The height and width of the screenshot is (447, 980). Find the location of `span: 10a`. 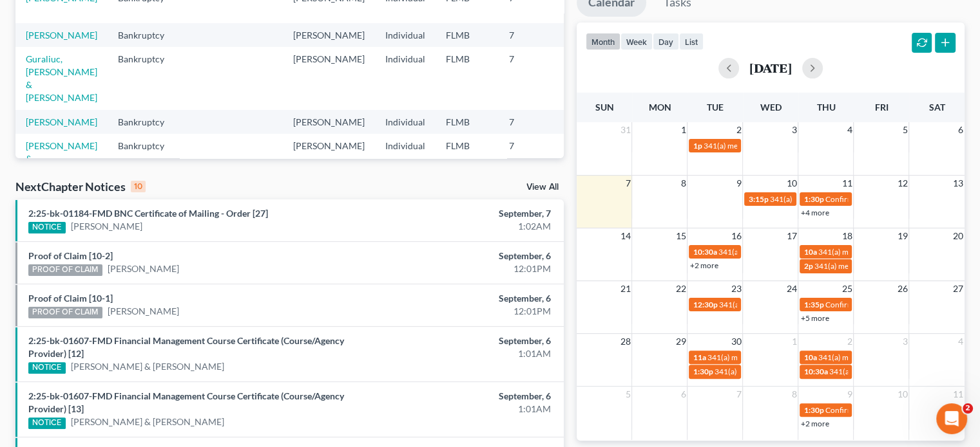

span: 10a is located at coordinates (810, 252).